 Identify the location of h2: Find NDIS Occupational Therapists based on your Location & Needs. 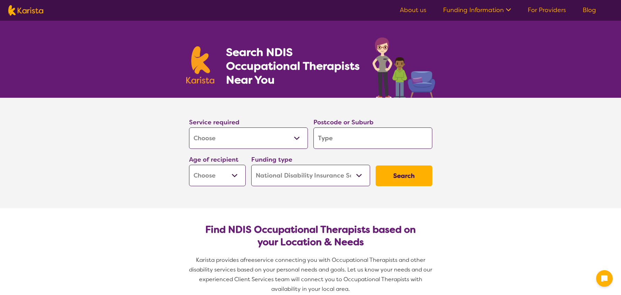
(311, 236).